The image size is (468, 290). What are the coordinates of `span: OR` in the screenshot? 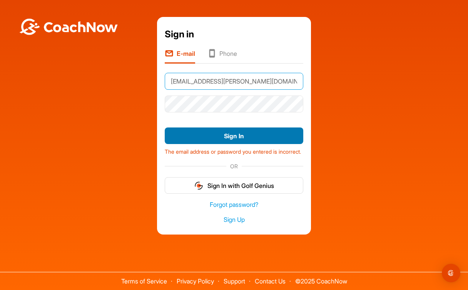 It's located at (234, 166).